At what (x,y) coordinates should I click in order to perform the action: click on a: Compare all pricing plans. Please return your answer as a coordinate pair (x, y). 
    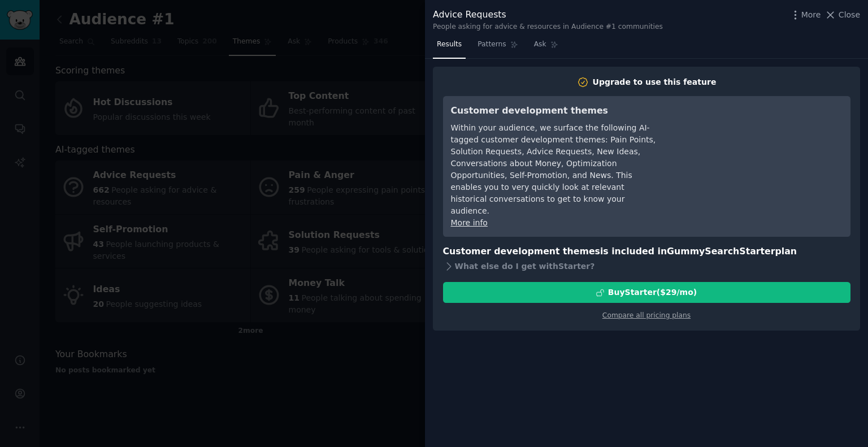
    Looking at the image, I should click on (646, 315).